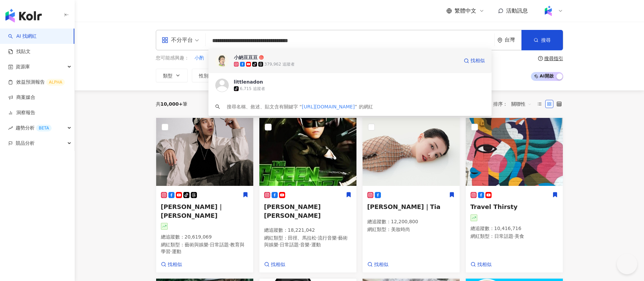 The height and width of the screenshot is (281, 644). I want to click on span: appstore, so click(165, 40).